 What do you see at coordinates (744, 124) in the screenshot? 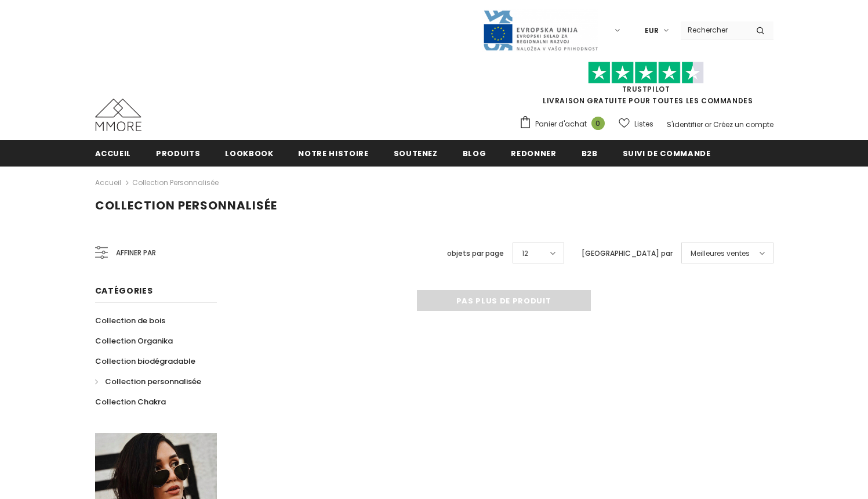
I see `a: Créez un compte` at bounding box center [744, 124].